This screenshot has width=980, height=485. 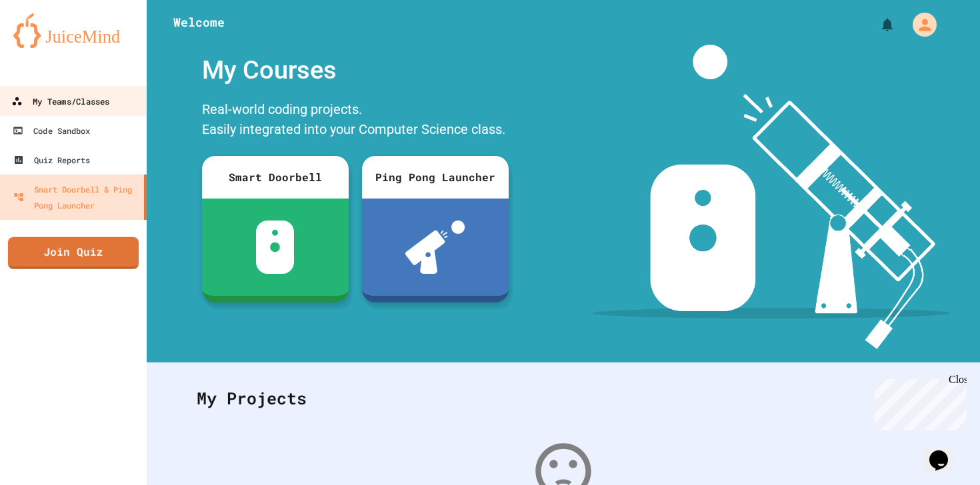 I want to click on div: My Projects, so click(x=564, y=398).